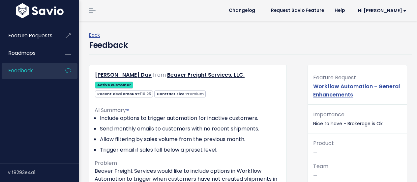 The image size is (417, 182). I want to click on span: Team, so click(321, 166).